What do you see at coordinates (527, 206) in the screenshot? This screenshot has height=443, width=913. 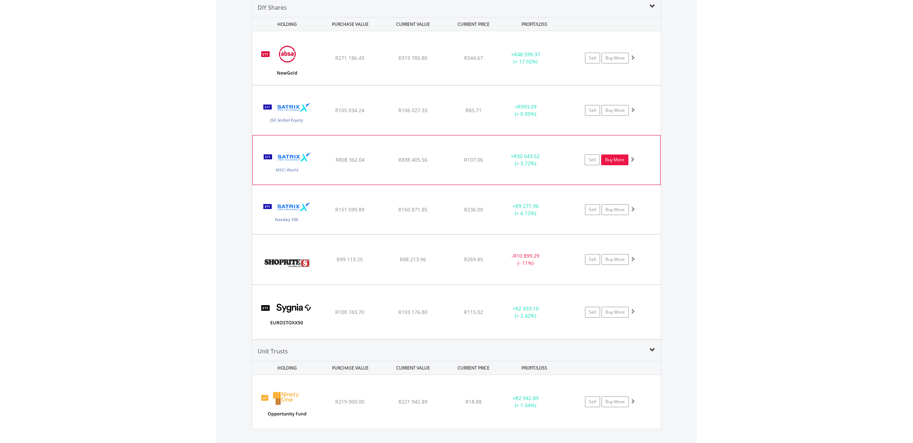 I see `span: R9 271.96` at bounding box center [527, 206].